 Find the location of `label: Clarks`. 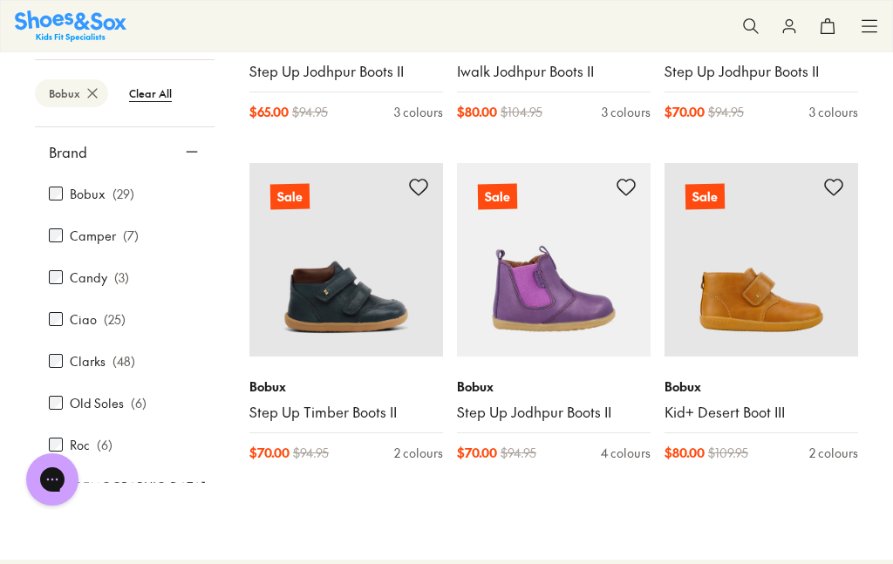

label: Clarks is located at coordinates (87, 361).